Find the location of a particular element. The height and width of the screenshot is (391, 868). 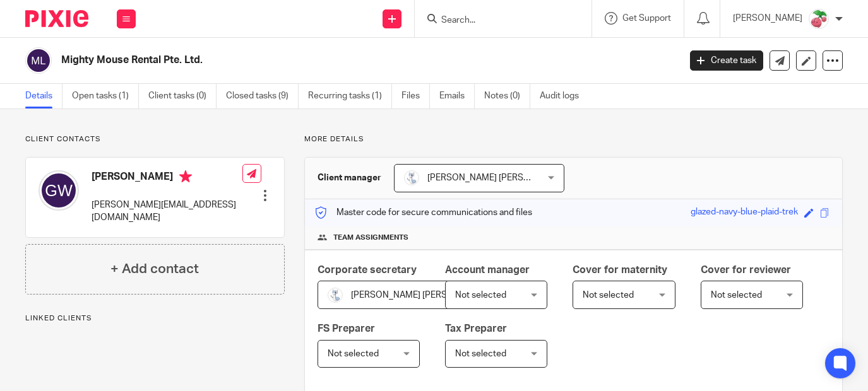

span: Corporate secretary is located at coordinates (366, 270).